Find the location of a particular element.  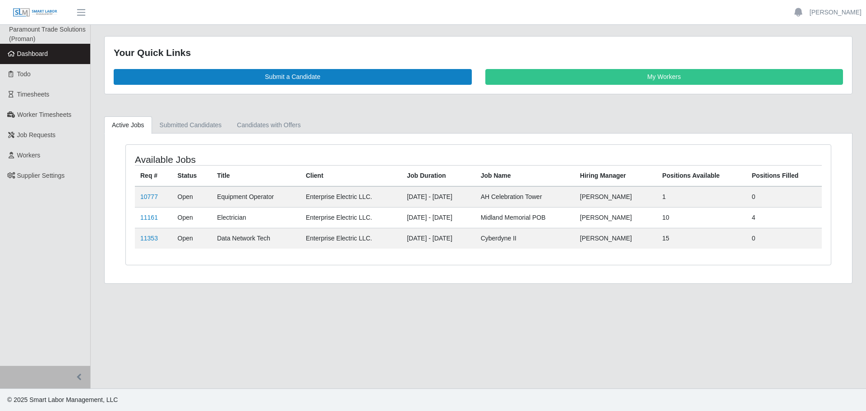

span: © 2025 Smart Labor Management, LLC is located at coordinates (62, 400).